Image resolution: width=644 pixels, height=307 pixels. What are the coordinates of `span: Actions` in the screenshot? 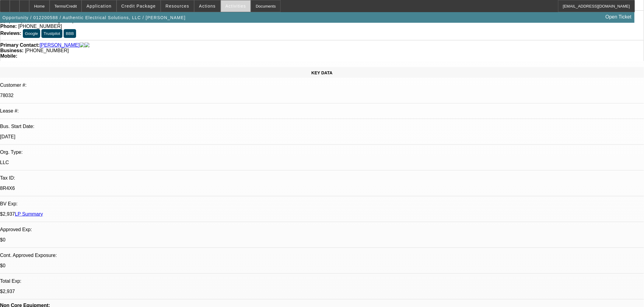 It's located at (207, 6).